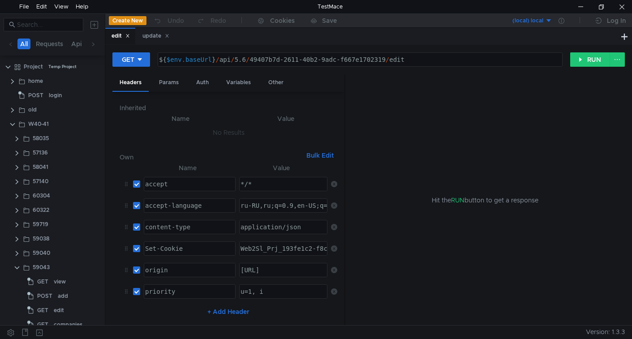 The width and height of the screenshot is (632, 339). What do you see at coordinates (32, 110) in the screenshot?
I see `div: old` at bounding box center [32, 110].